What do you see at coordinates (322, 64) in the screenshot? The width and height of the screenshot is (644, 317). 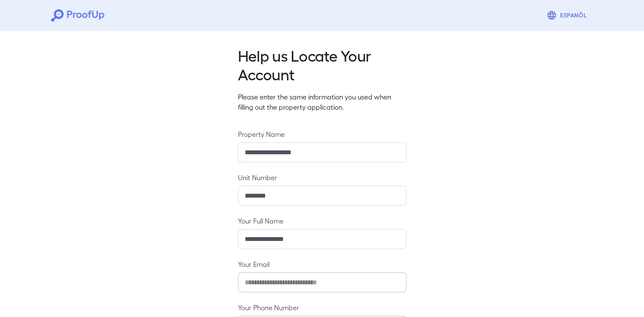 I see `h2: Help us Locate Your Account` at bounding box center [322, 64].